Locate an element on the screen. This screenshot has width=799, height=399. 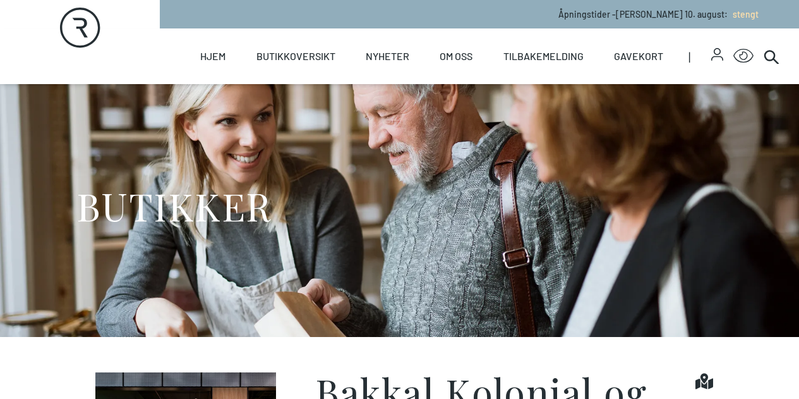
span: stengt is located at coordinates (746, 14).